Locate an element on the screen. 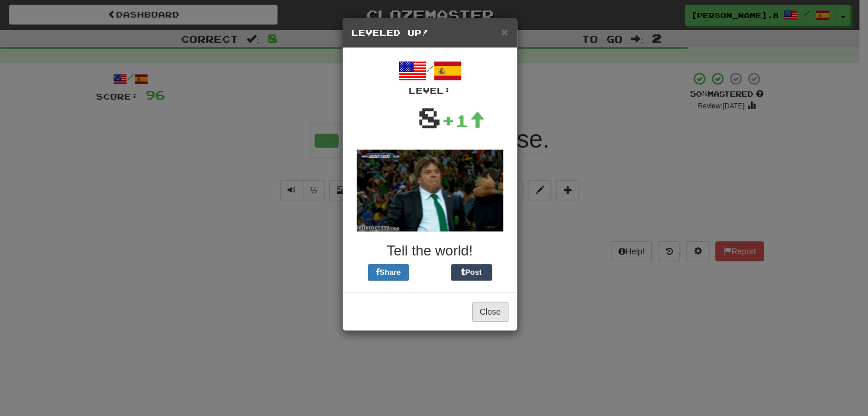 The image size is (868, 416). div: Level: is located at coordinates (430, 90).